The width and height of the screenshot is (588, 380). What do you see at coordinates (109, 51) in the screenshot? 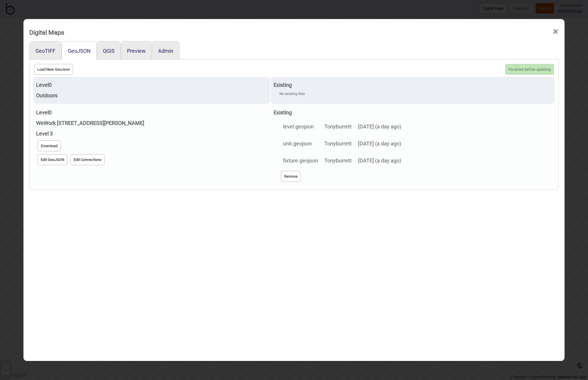
I see `button: QGIS` at bounding box center [109, 51].